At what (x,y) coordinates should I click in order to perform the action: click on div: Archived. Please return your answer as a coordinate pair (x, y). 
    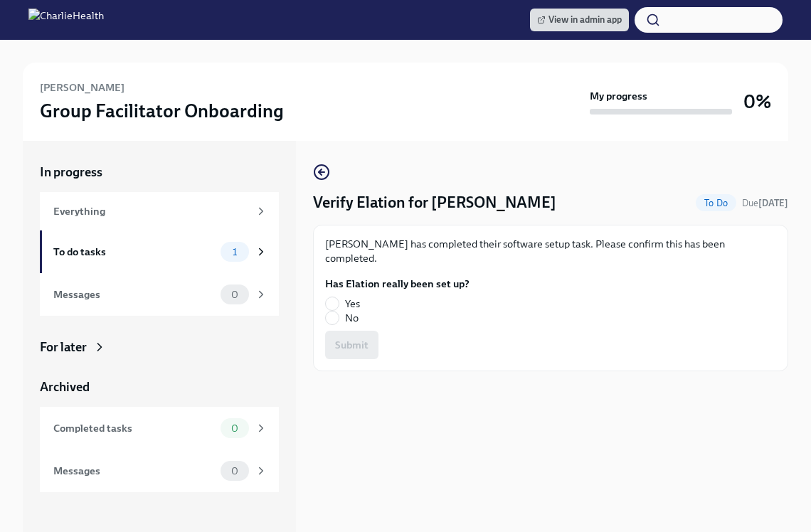
    Looking at the image, I should click on (160, 387).